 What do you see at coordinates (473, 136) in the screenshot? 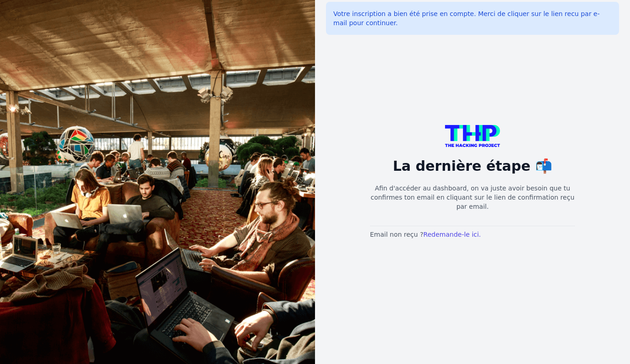
I see `img: logo` at bounding box center [473, 136].